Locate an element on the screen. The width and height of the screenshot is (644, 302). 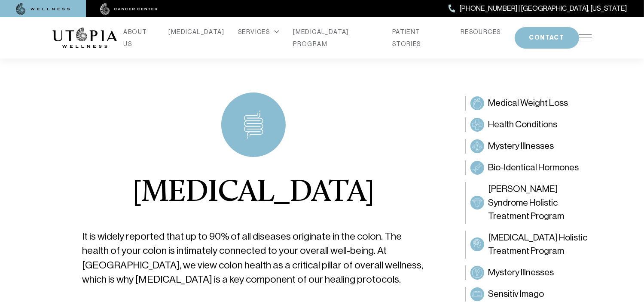
img: Bio-Identical Hormones is located at coordinates (477, 168).